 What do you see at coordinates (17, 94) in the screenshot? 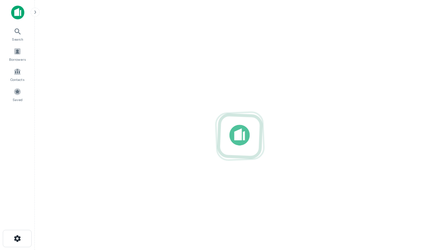
I see `div: Saved` at bounding box center [17, 94].